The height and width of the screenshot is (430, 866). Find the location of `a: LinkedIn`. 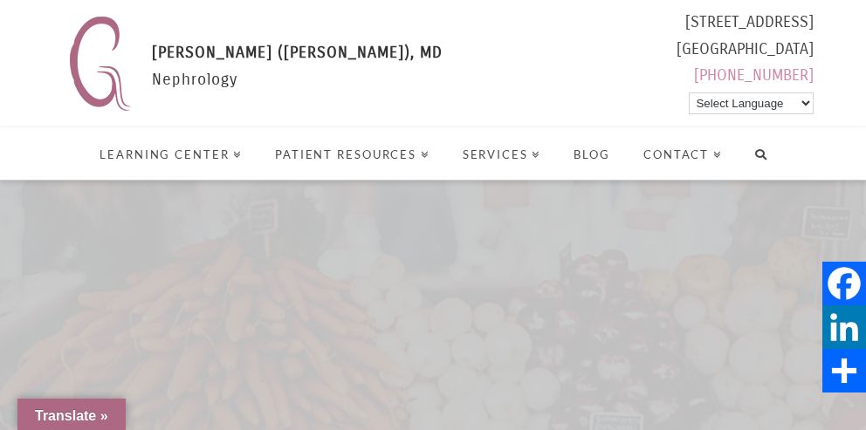

a: LinkedIn is located at coordinates (844, 327).